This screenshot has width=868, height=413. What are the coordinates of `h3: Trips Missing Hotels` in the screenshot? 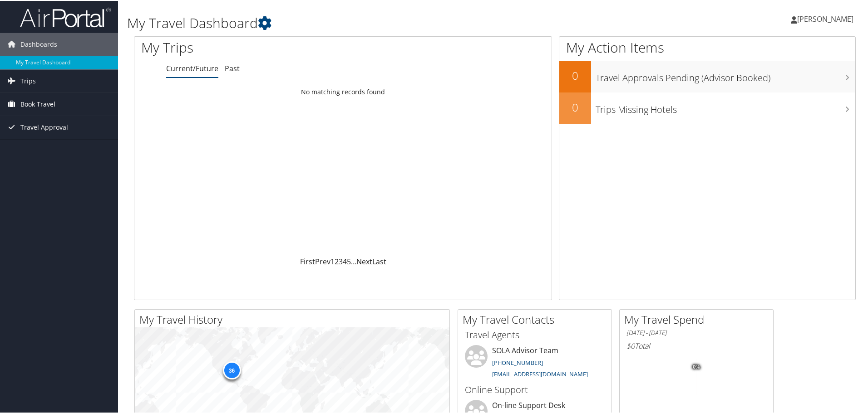 It's located at (725, 107).